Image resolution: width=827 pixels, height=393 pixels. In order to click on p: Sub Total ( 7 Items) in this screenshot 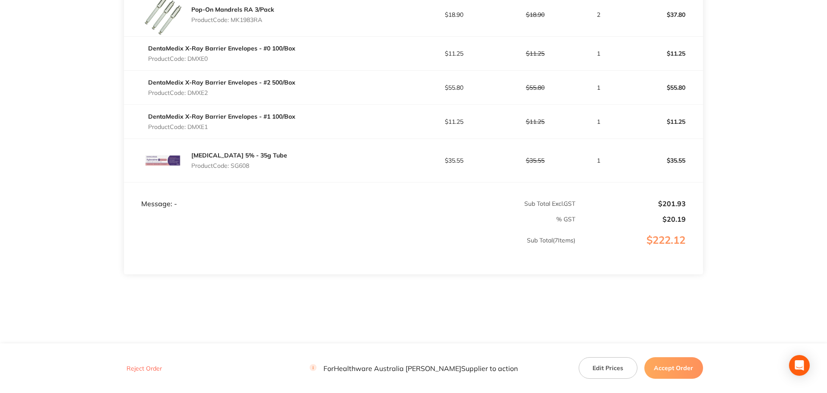, I will do `click(350, 249)`.